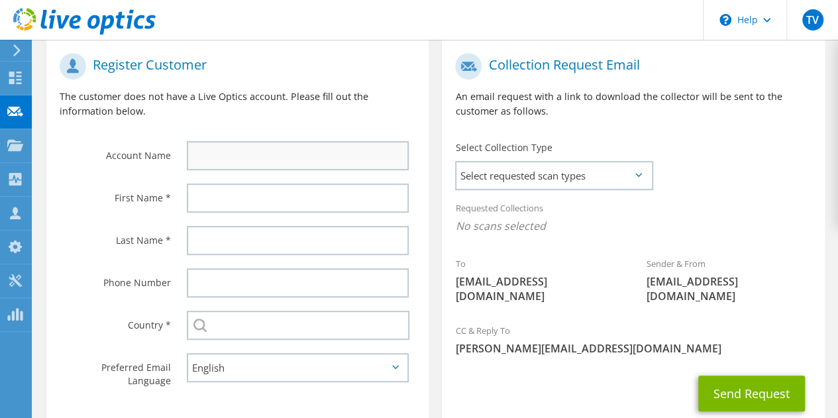  I want to click on span: TV, so click(813, 20).